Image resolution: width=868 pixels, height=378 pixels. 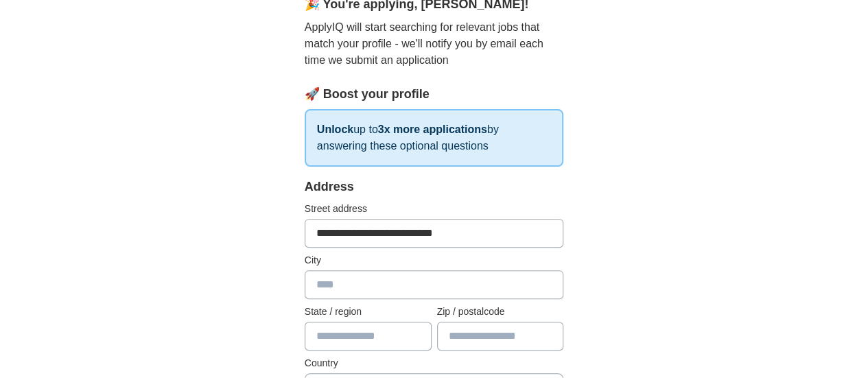 I want to click on p: ApplyIQ will start searching for relevant jobs that match your profile - we'll notify you by emai..., so click(x=434, y=44).